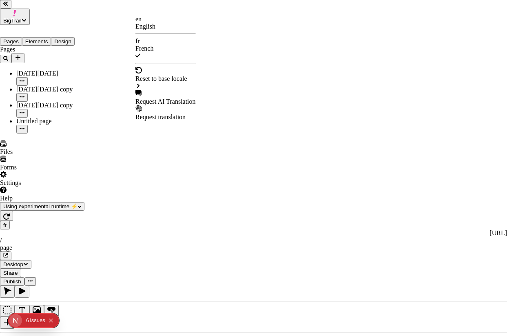 This screenshot has height=336, width=507. What do you see at coordinates (166, 19) in the screenshot?
I see `div: en` at bounding box center [166, 19].